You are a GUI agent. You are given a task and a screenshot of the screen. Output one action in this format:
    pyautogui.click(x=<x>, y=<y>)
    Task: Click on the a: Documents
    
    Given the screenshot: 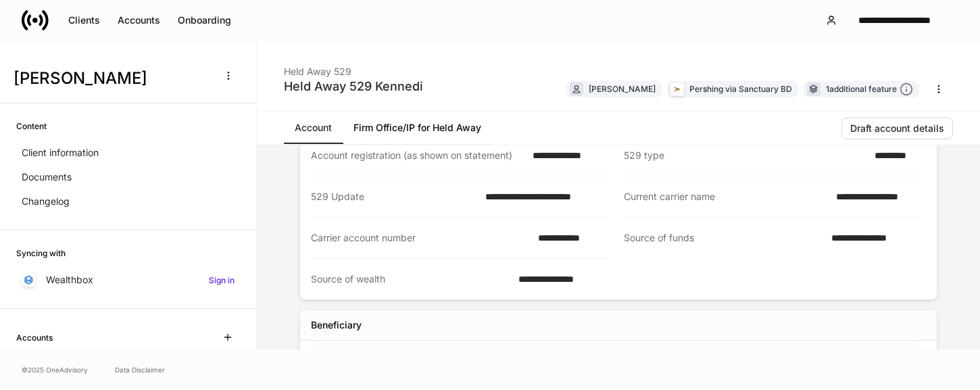 What is the action you would take?
    pyautogui.click(x=128, y=177)
    